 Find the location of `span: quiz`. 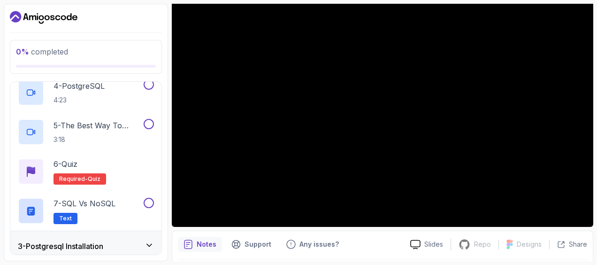

span: quiz is located at coordinates (94, 179).